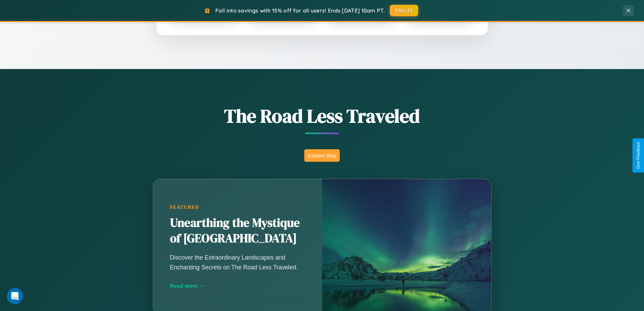 This screenshot has width=644, height=311. I want to click on div: Give Feedback, so click(638, 155).